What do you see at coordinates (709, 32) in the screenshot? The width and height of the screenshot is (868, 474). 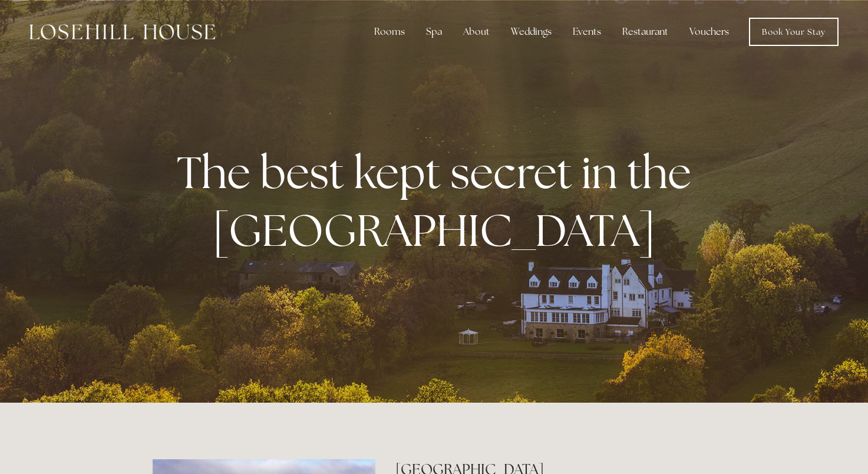 I see `a: Vouchers` at bounding box center [709, 32].